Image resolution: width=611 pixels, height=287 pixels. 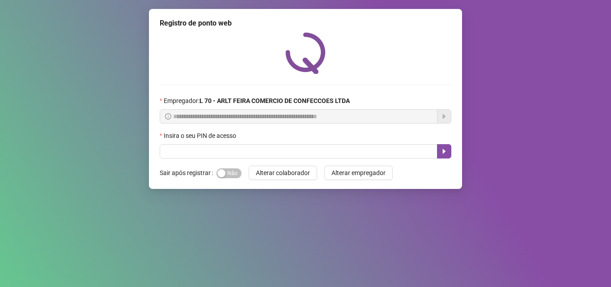 I want to click on button: Alterar colaborador, so click(x=283, y=173).